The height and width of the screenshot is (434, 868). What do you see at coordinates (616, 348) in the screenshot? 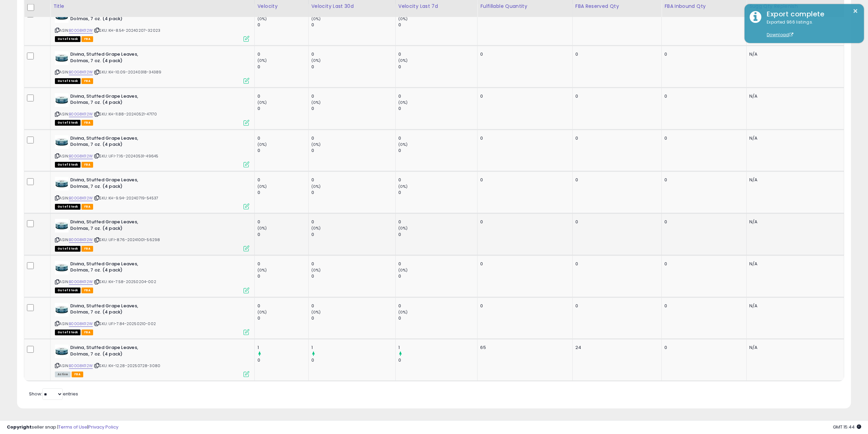
I see `div: 24` at bounding box center [616, 348].